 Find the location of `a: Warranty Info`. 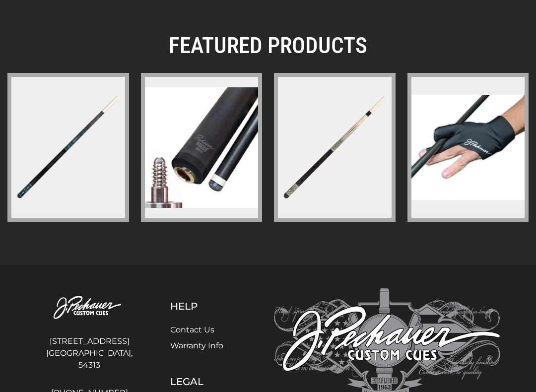

a: Warranty Info is located at coordinates (197, 346).